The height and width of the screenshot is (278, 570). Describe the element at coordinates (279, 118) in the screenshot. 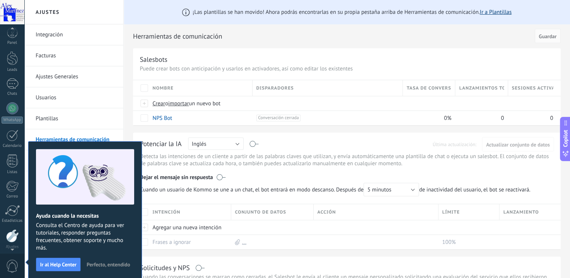

I see `span: Conversación cerrada` at that location.